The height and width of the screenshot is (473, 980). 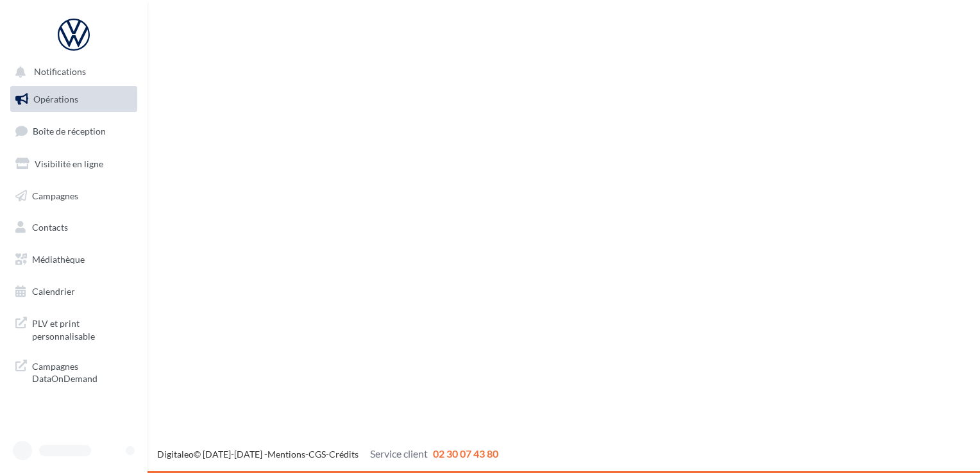 I want to click on span: 02 30 07 43 80, so click(x=466, y=453).